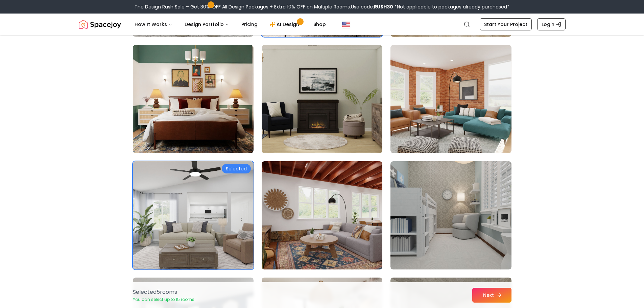 This screenshot has width=644, height=308. I want to click on b: RUSH30, so click(384, 7).